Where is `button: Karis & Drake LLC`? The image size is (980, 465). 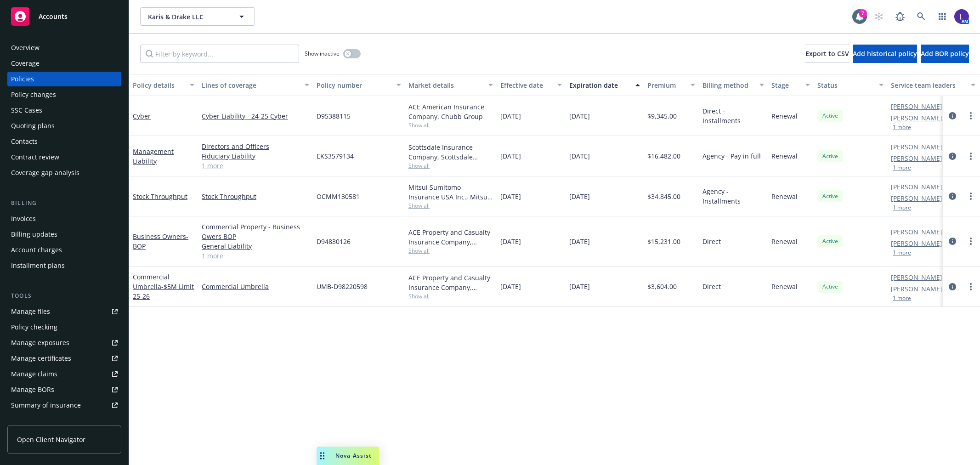
button: Karis & Drake LLC is located at coordinates (198, 17).